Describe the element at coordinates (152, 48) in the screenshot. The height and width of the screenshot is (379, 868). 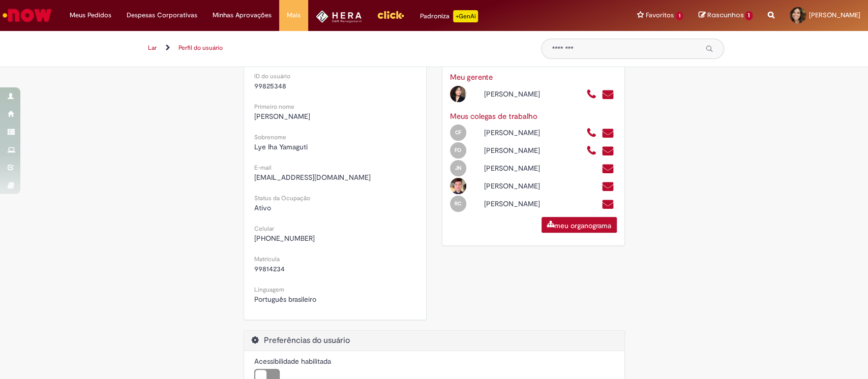
I see `a: Lar` at that location.